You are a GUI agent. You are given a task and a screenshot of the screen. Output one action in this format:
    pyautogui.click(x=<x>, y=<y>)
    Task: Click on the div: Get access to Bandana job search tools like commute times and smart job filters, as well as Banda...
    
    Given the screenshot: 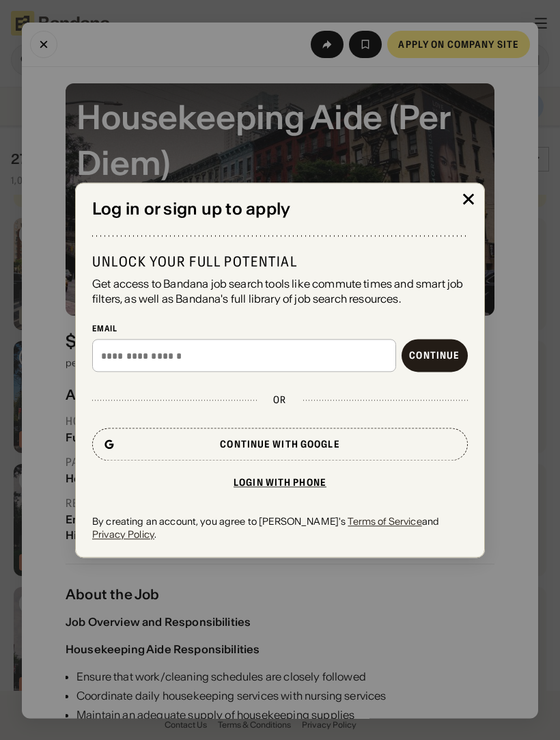 What is the action you would take?
    pyautogui.click(x=280, y=291)
    